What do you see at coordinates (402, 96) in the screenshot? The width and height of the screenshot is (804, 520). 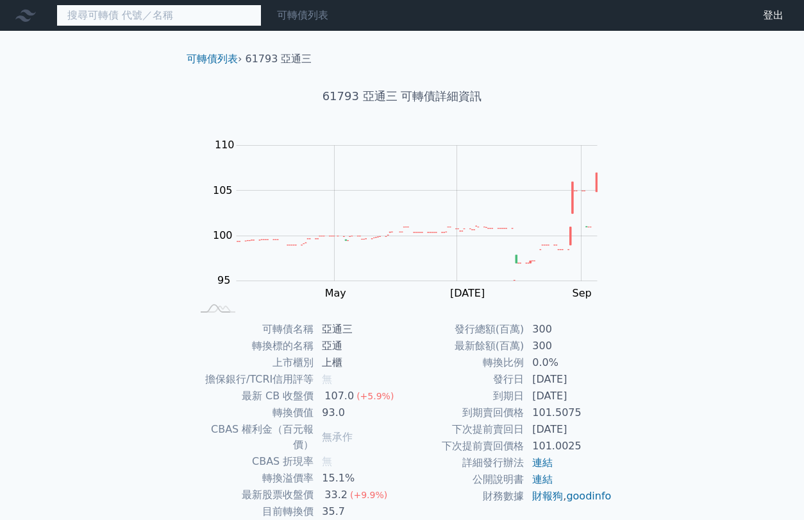 I see `h1: 61793 亞通三 可轉債詳細資訊` at bounding box center [402, 96].